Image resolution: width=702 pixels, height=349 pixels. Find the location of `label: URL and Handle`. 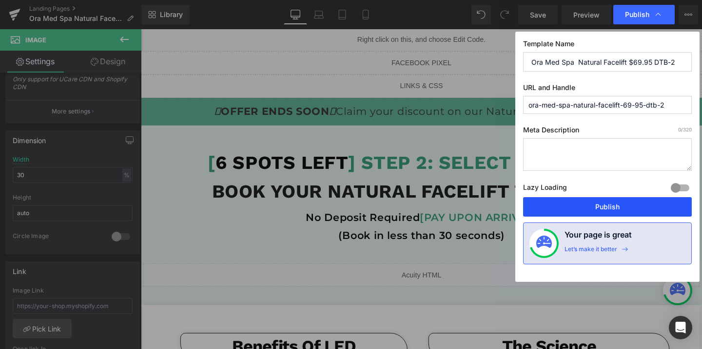

label: URL and Handle is located at coordinates (607, 90).